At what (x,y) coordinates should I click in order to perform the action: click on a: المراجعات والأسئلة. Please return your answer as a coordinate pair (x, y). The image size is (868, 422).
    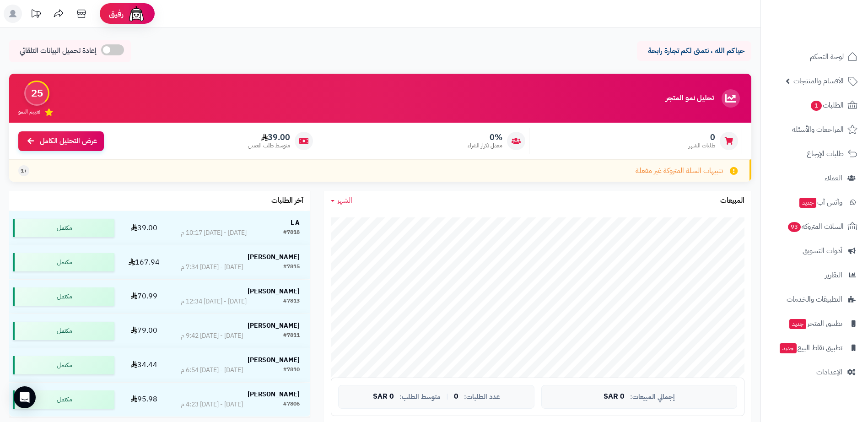
    Looking at the image, I should click on (814, 129).